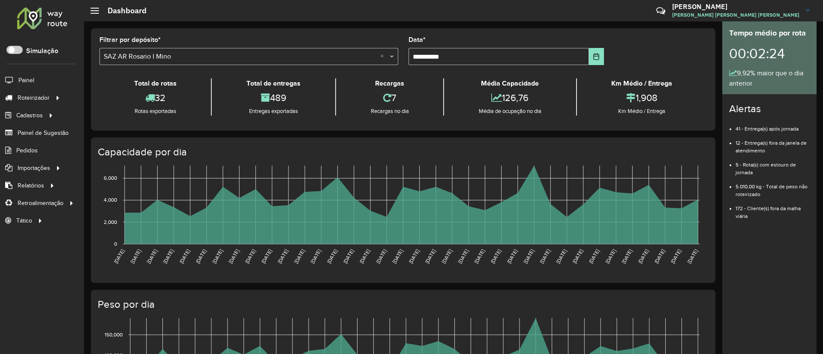 This screenshot has width=823, height=354. What do you see at coordinates (769, 54) in the screenshot?
I see `div: 00:02:24` at bounding box center [769, 54].